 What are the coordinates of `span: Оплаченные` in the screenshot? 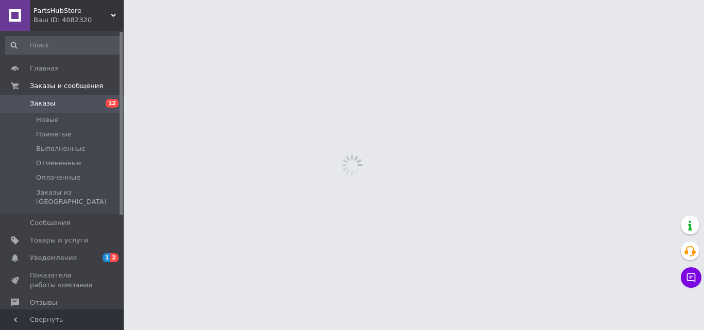 It's located at (58, 178).